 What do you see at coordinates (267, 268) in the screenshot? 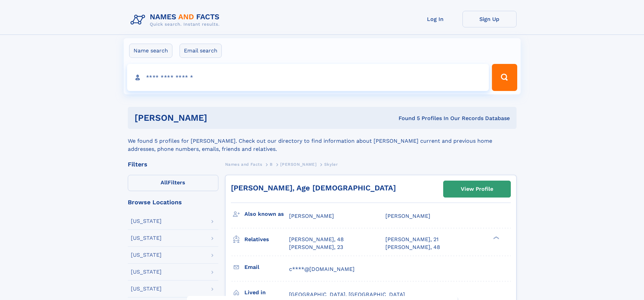
I see `h3: Email` at bounding box center [267, 268].